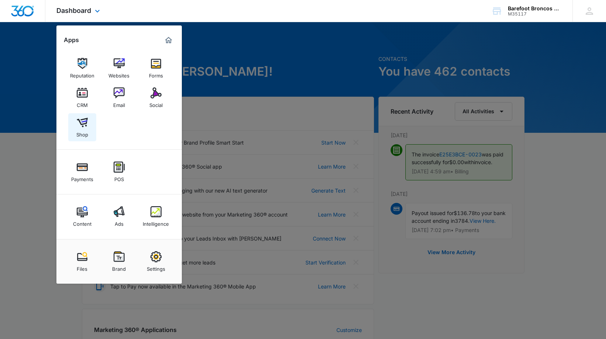 The height and width of the screenshot is (339, 606). Describe the element at coordinates (71, 40) in the screenshot. I see `h2: Apps` at that location.